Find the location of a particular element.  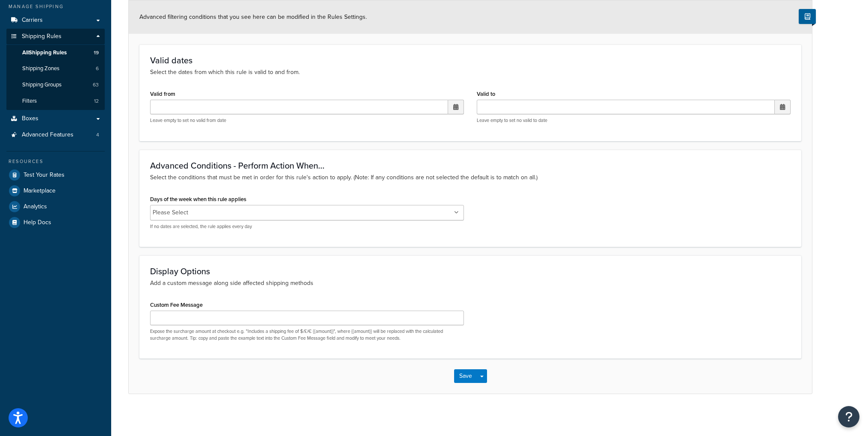

li: Please Select is located at coordinates (170, 212).